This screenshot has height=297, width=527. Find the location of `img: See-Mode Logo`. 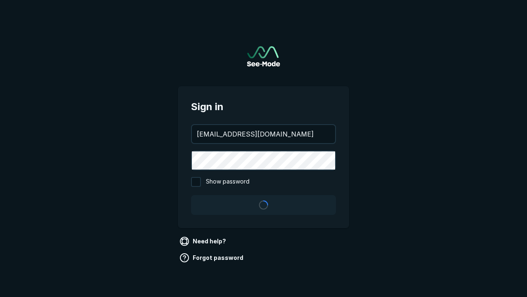

img: See-Mode Logo is located at coordinates (264, 56).